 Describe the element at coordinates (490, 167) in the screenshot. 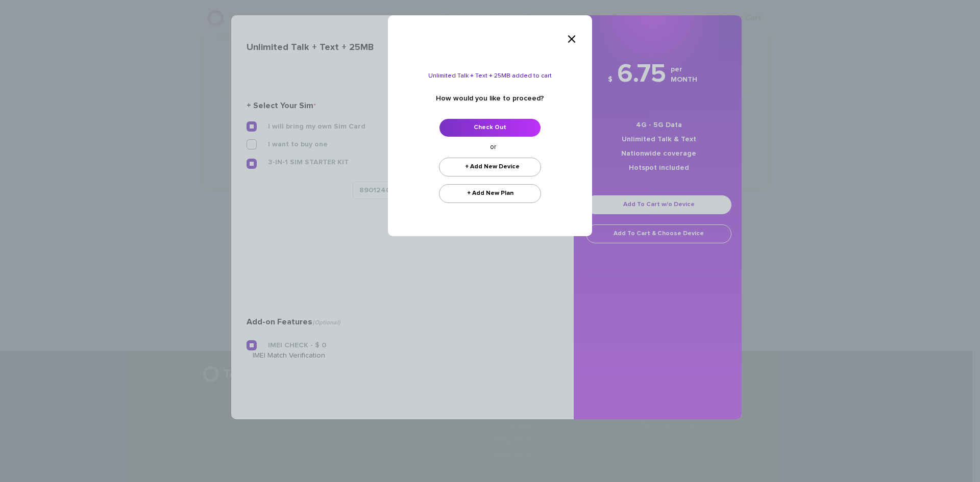

I see `a: + Add New Device` at that location.